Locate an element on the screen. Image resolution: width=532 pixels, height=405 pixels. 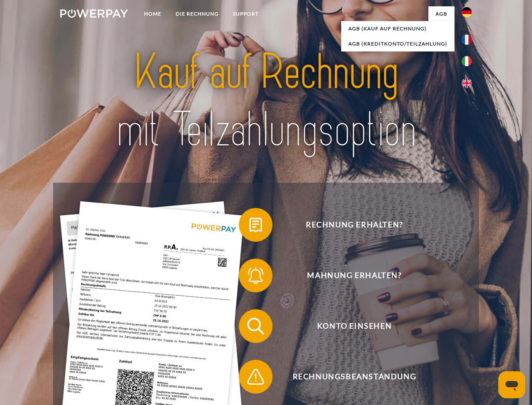
img: fr is located at coordinates (467, 40).